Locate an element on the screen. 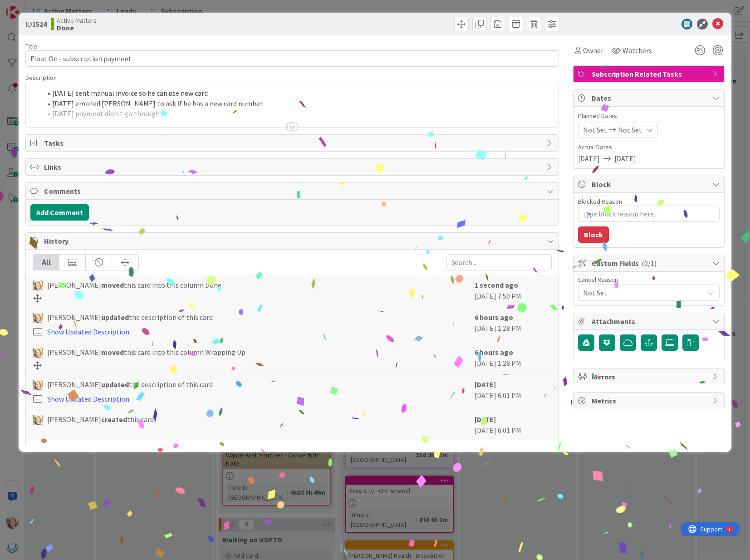 The width and height of the screenshot is (750, 560). button: Add Comment is located at coordinates (59, 212).